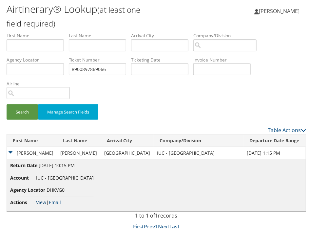 The height and width of the screenshot is (229, 310). I want to click on label: Ticket Number, so click(100, 59).